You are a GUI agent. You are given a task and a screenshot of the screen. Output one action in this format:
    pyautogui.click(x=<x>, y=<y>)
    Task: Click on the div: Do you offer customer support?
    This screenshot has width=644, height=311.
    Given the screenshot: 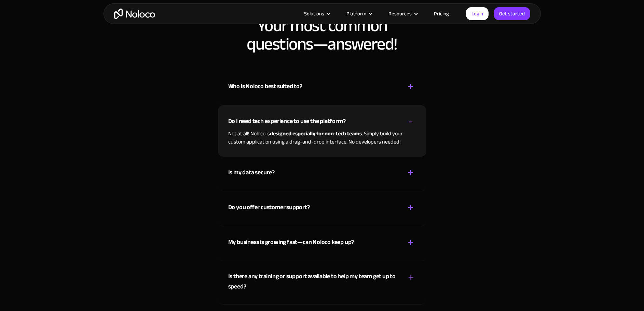 What is the action you would take?
    pyautogui.click(x=269, y=207)
    